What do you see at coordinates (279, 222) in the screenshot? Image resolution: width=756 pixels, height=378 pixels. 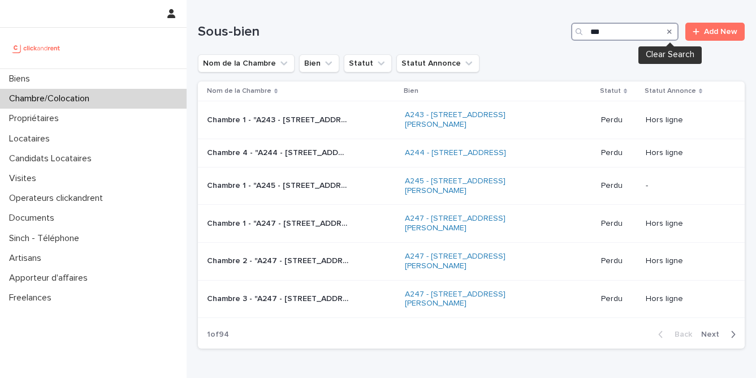 I see `p: Chambre 1 - "A247 - 2 rue Camille Dartois, Créteil 94000"` at bounding box center [279, 222].